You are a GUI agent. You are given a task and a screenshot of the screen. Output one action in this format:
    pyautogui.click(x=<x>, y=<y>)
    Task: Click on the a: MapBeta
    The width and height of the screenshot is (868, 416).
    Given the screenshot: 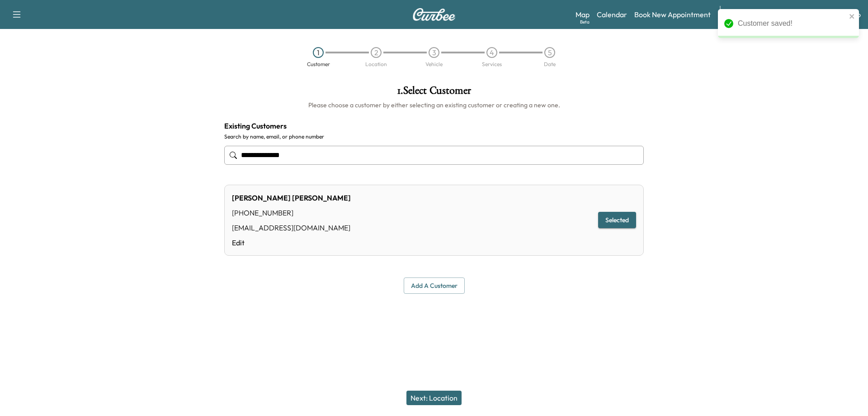 What is the action you would take?
    pyautogui.click(x=582, y=14)
    